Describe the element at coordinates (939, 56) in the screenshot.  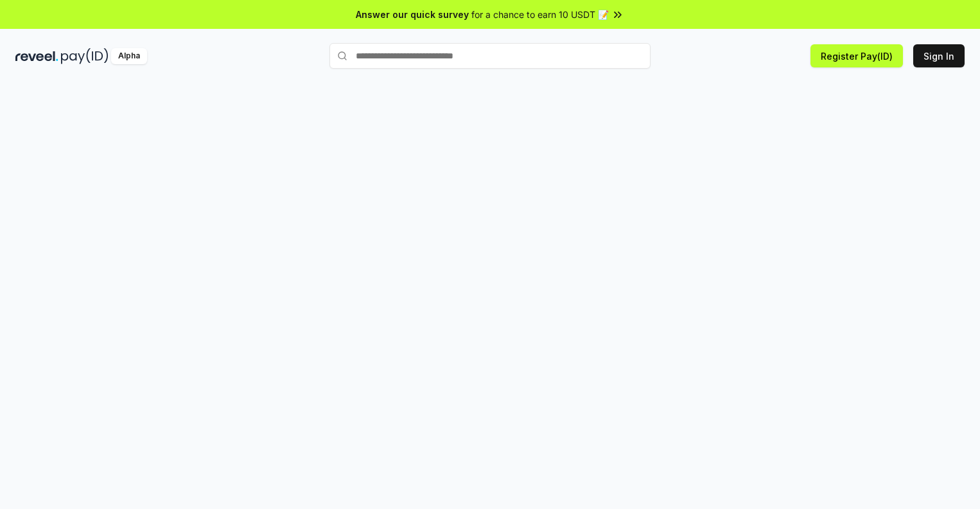
I see `button: Sign In` at that location.